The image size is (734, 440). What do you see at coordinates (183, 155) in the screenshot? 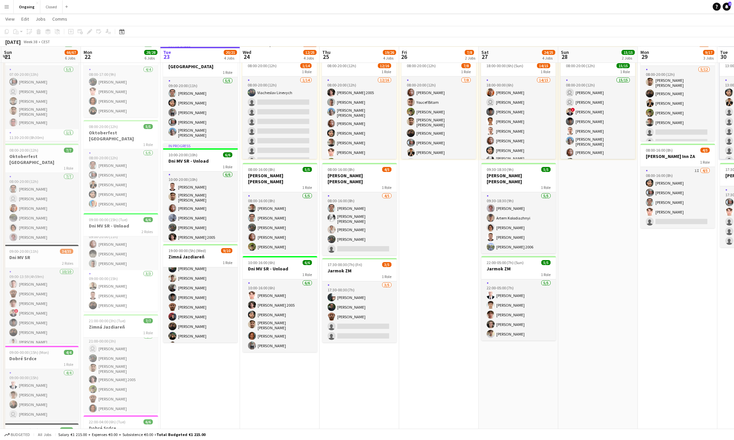
I see `span: 10:00-20:00 (10h)` at bounding box center [183, 155].